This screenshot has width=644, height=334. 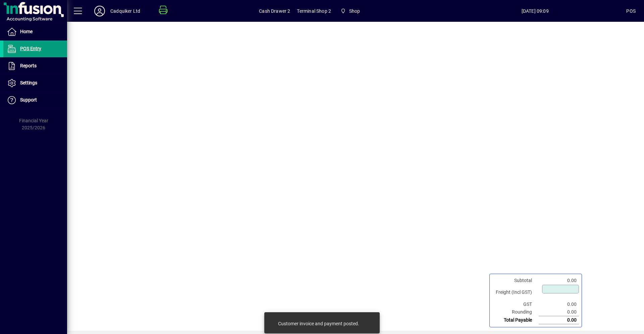 What do you see at coordinates (35, 66) in the screenshot?
I see `a: Reports` at bounding box center [35, 66].